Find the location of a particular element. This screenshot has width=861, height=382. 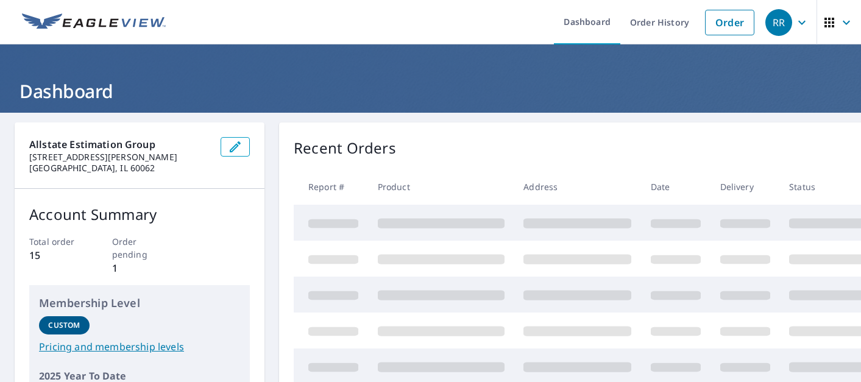

th: Address is located at coordinates (577, 186).